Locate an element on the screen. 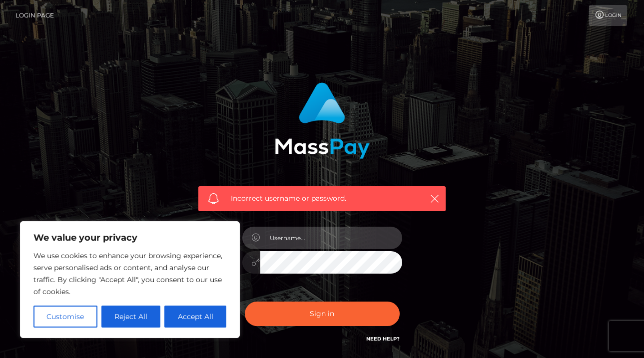  input: Username... is located at coordinates (331, 237).